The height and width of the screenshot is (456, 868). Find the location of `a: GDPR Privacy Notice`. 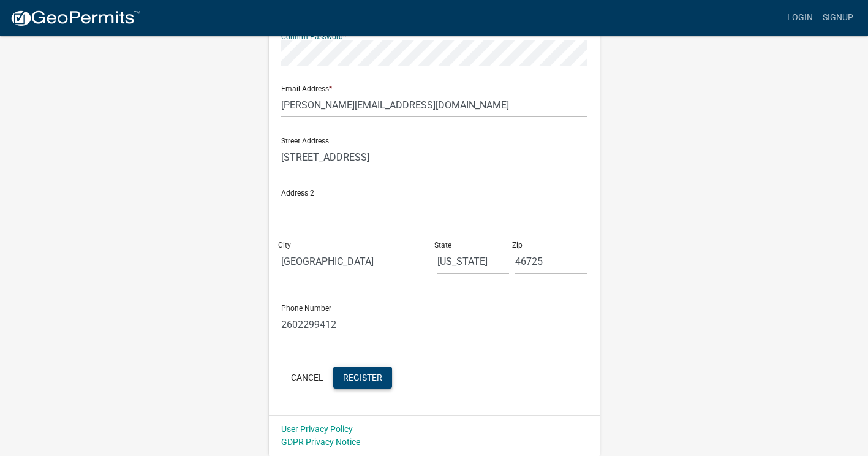

a: GDPR Privacy Notice is located at coordinates (320, 442).